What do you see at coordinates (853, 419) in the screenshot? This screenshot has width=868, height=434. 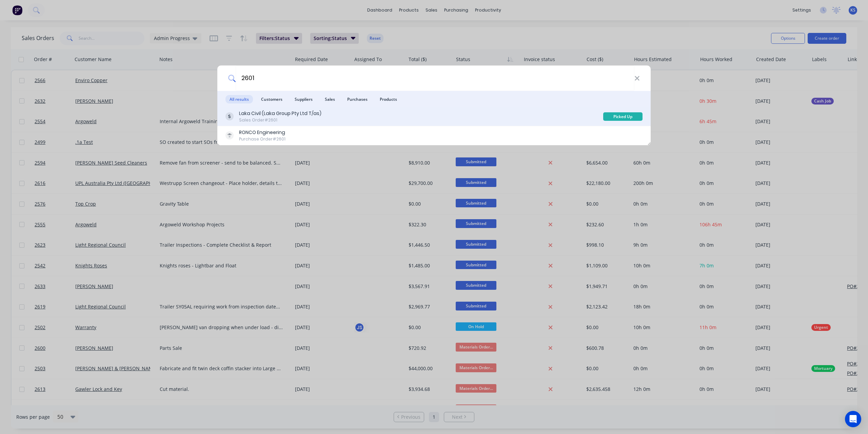 I see `div: Open Intercom Messenger` at bounding box center [853, 419].